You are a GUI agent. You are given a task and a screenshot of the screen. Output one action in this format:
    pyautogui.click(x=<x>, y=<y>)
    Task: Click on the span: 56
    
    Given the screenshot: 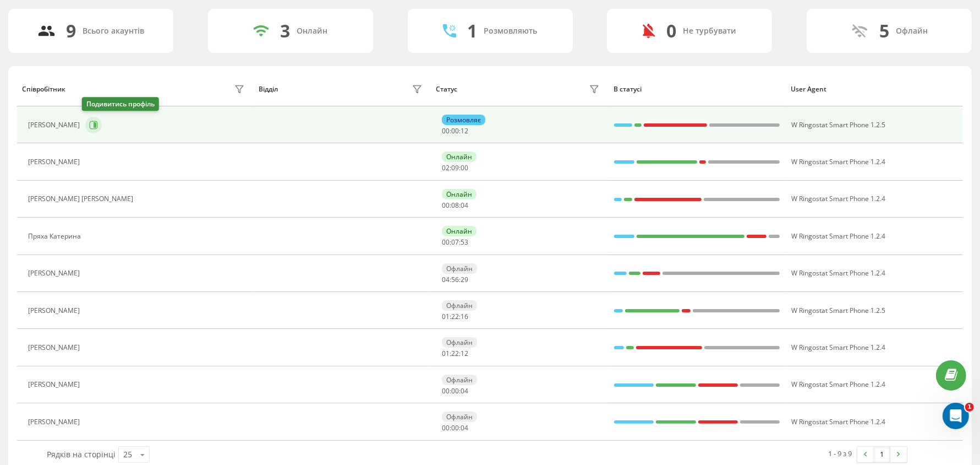 What is the action you would take?
    pyautogui.click(x=455, y=280)
    